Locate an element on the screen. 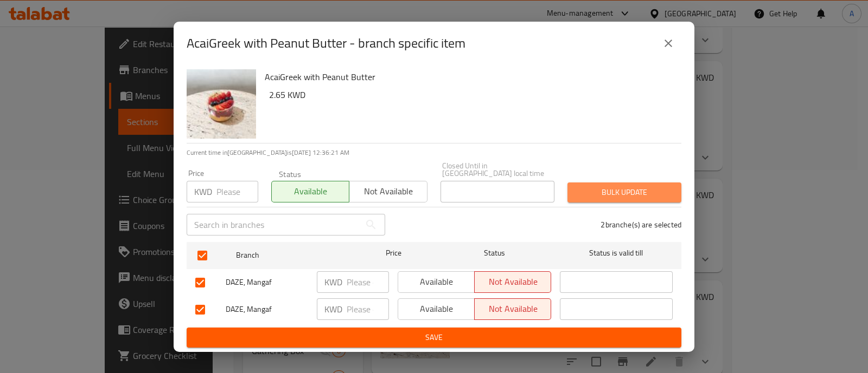  button: Save is located at coordinates (434, 338).